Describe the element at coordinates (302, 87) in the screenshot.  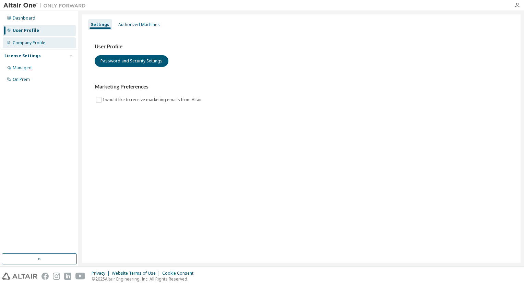
I see `h3: Marketing Preferences` at that location.